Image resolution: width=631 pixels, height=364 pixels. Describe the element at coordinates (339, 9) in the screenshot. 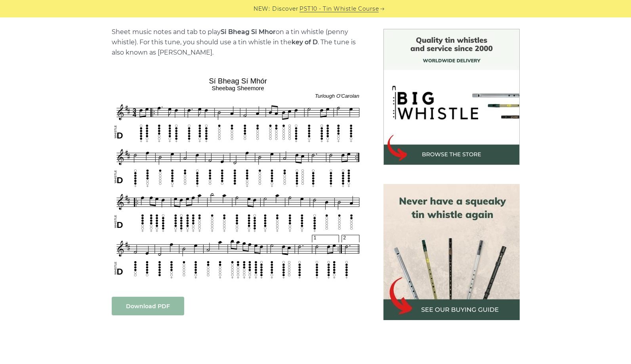

I see `a: PST10 - Tin Whistle Course` at that location.